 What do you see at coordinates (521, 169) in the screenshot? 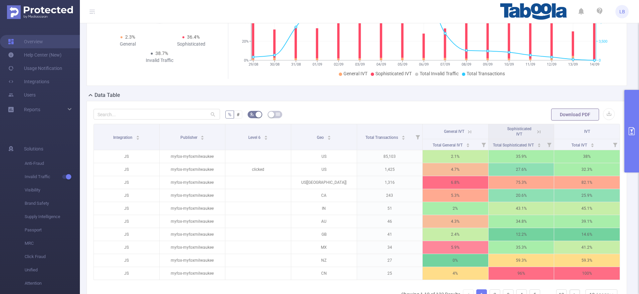
I see `p: 27.6%` at bounding box center [521, 169].